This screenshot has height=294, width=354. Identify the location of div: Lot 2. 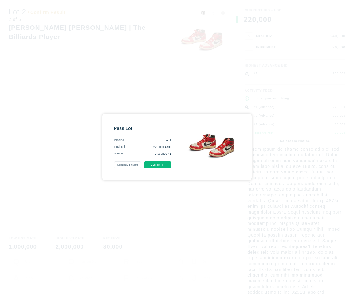
(148, 140).